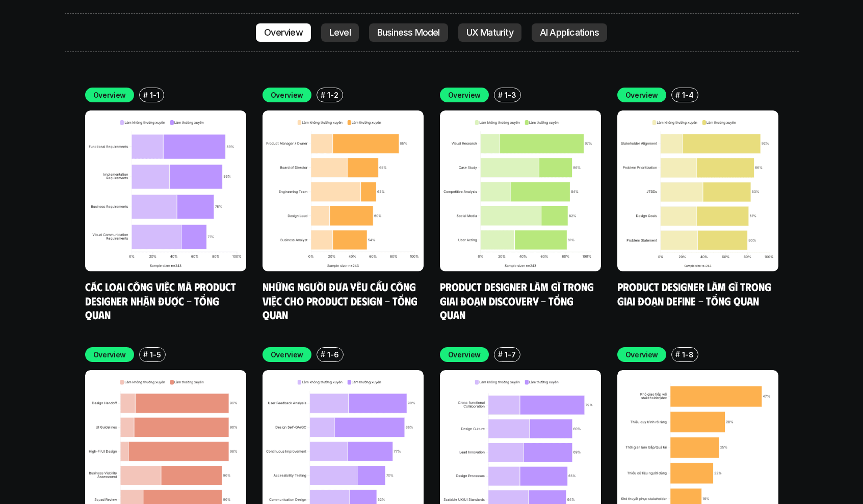  What do you see at coordinates (695, 294) in the screenshot?
I see `a: Product Designer làm gì trong giai đoạn Define - Tổng quan` at bounding box center [695, 294].